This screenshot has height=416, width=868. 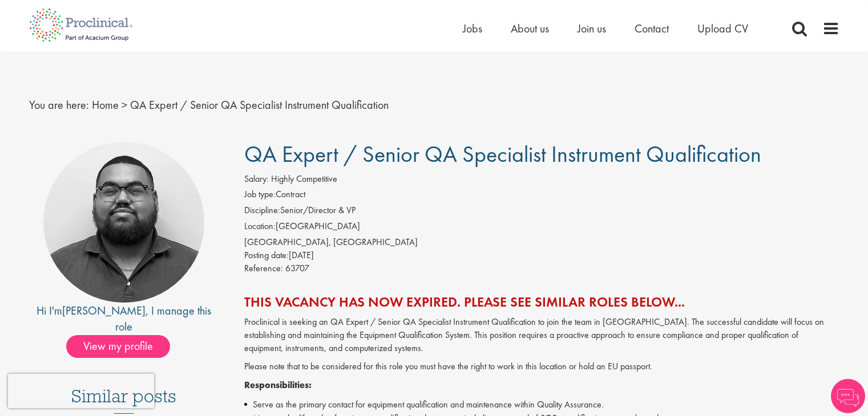 I want to click on a: Upload CV, so click(x=723, y=28).